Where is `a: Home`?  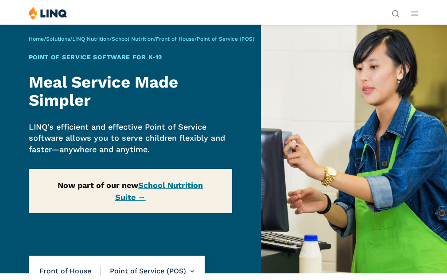
a: Home is located at coordinates (36, 39).